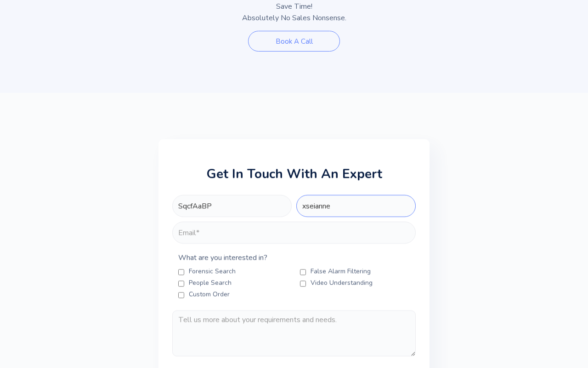  Describe the element at coordinates (212, 272) in the screenshot. I see `span: Forensic Search` at that location.